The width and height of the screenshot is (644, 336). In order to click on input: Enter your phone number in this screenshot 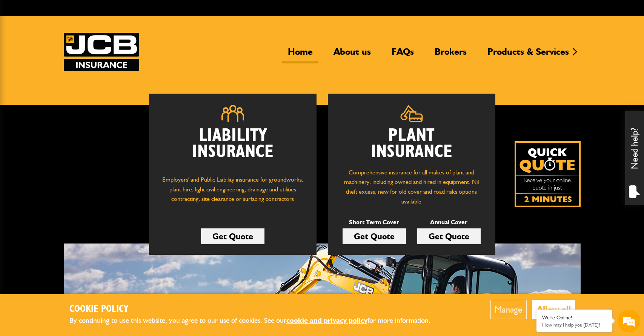, I will do `click(74, 123)`.